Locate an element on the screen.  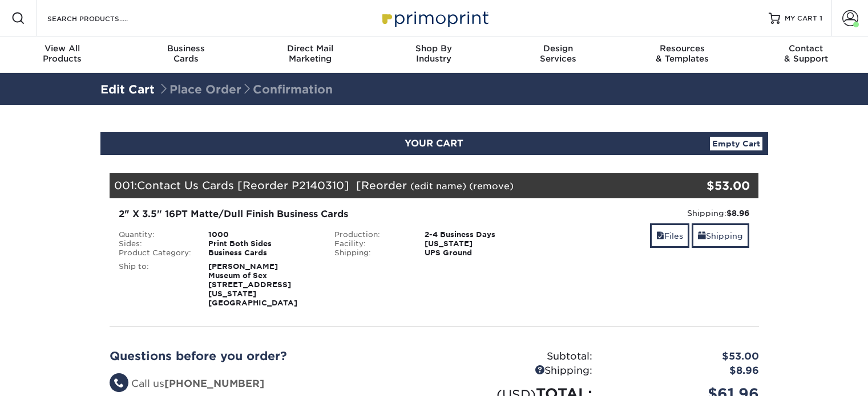
div: Production: is located at coordinates (371, 235).